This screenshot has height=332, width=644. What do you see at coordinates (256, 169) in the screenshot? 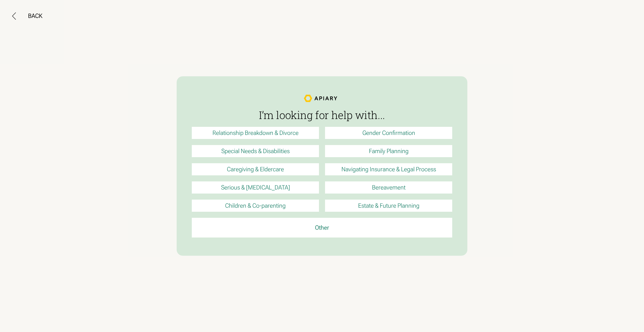
I see `a: Caregiving & Eldercare` at bounding box center [256, 169].